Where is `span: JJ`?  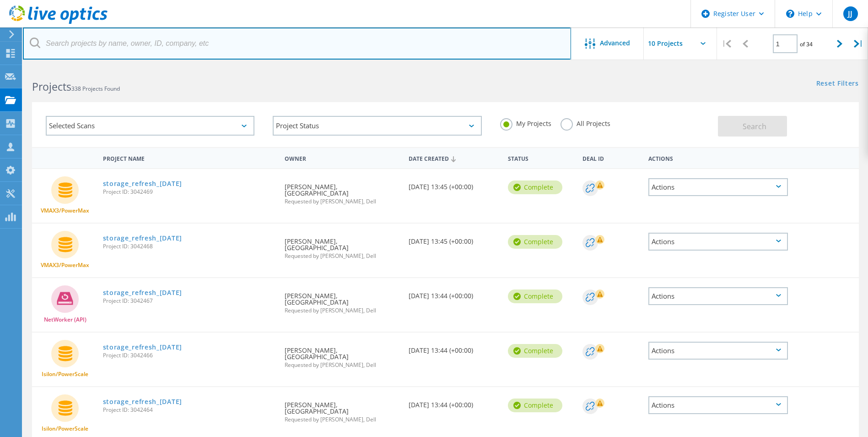 span: JJ is located at coordinates (850, 14).